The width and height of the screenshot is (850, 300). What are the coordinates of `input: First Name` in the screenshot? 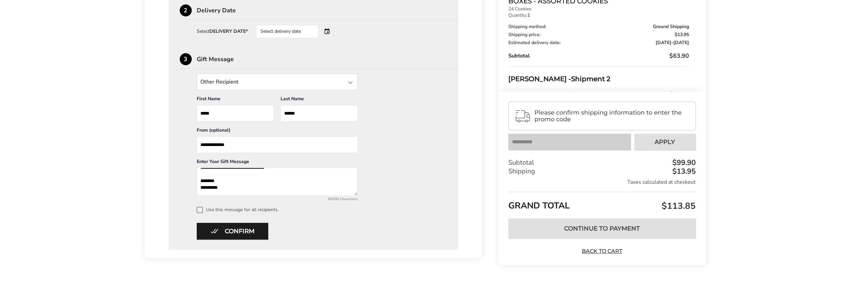 It's located at (235, 113).